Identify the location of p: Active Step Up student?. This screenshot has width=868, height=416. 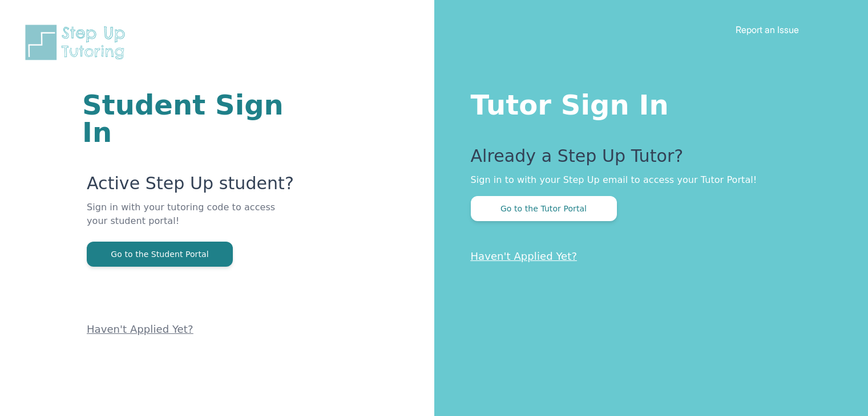
(192, 187).